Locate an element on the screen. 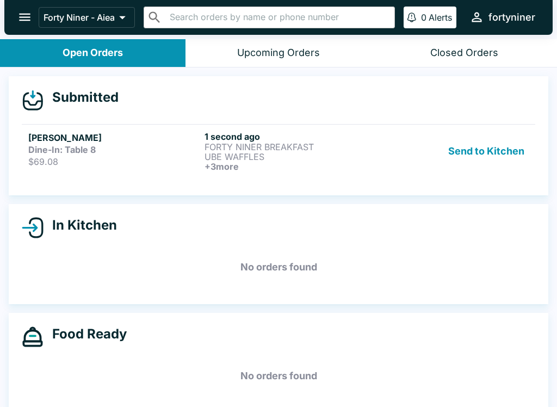 This screenshot has height=407, width=557. p: UBE WAFFLES is located at coordinates (290, 157).